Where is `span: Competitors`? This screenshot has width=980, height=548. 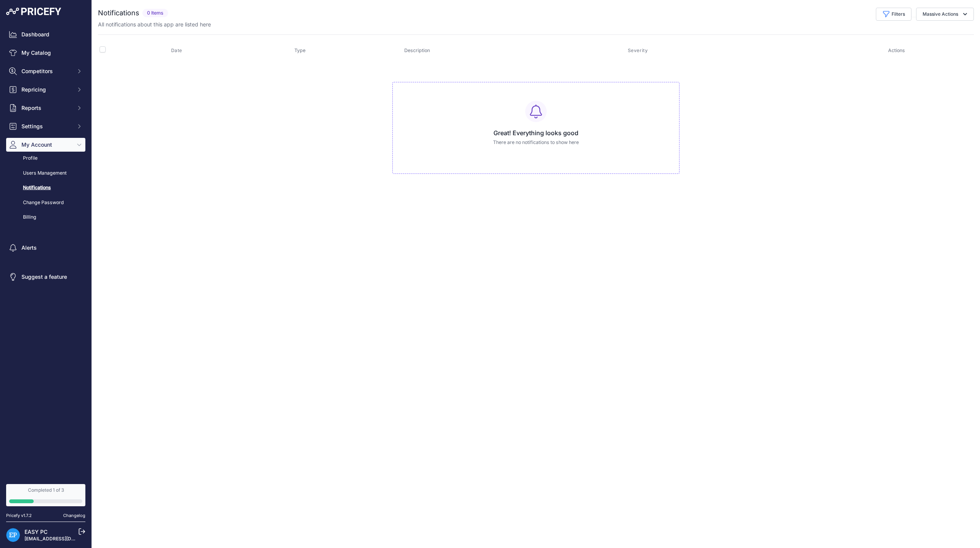
span: Competitors is located at coordinates (46, 71).